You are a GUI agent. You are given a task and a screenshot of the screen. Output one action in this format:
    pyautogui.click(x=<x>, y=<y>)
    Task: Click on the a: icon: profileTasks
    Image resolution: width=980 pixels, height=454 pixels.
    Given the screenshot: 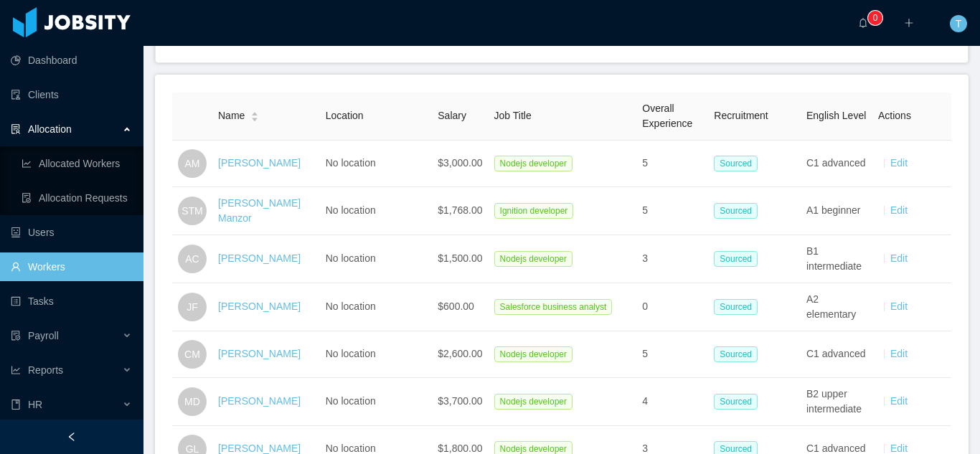 What is the action you would take?
    pyautogui.click(x=71, y=301)
    